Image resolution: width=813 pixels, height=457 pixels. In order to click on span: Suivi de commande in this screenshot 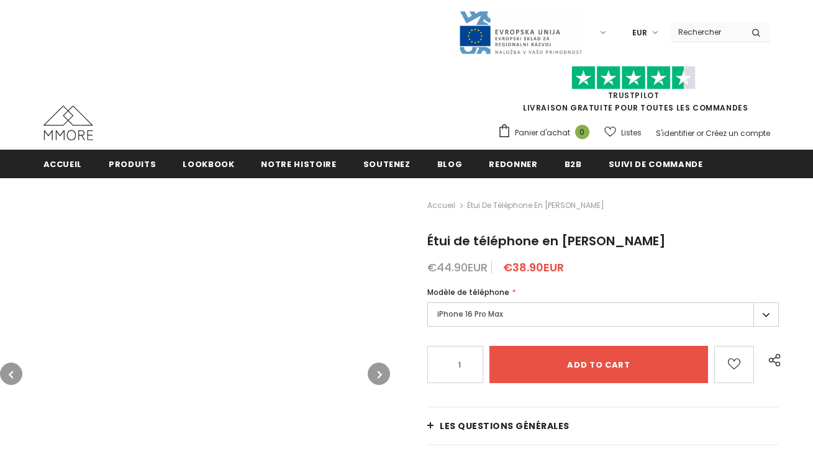, I will do `click(656, 164)`.